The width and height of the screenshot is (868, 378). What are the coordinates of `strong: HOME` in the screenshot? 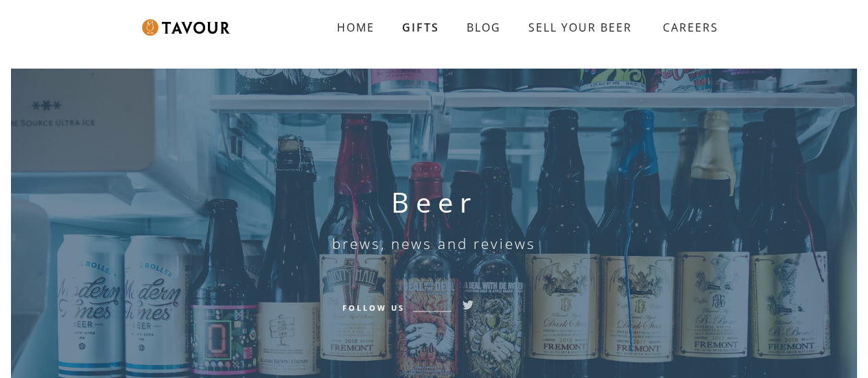 It's located at (356, 27).